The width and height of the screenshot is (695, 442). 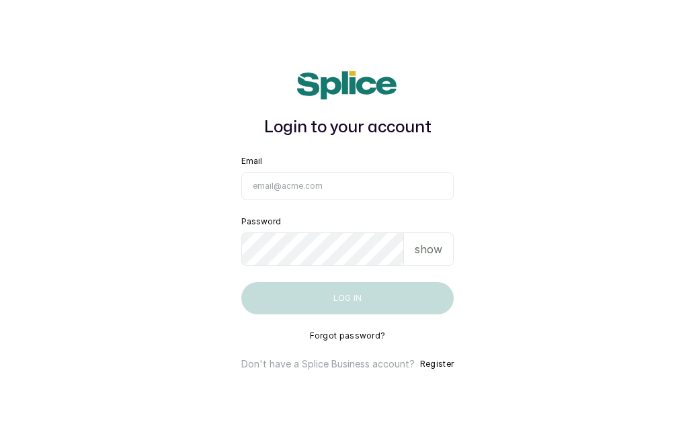 What do you see at coordinates (251, 161) in the screenshot?
I see `label: Email` at bounding box center [251, 161].